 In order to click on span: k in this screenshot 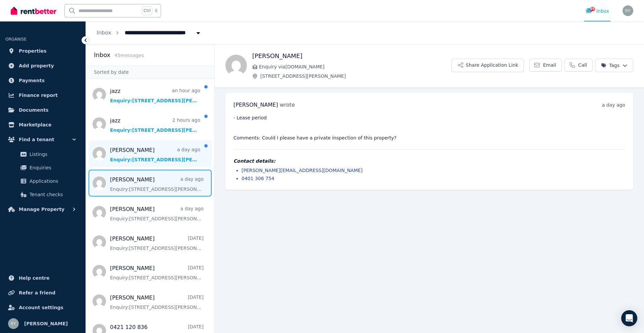, I will do `click(156, 11)`.